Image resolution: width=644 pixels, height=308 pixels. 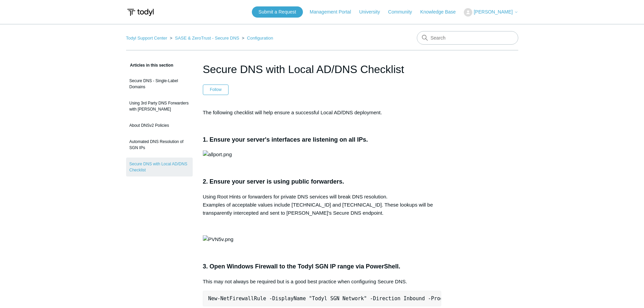 What do you see at coordinates (159, 84) in the screenshot?
I see `a: Secure DNS - Single-Label Domains` at bounding box center [159, 84].